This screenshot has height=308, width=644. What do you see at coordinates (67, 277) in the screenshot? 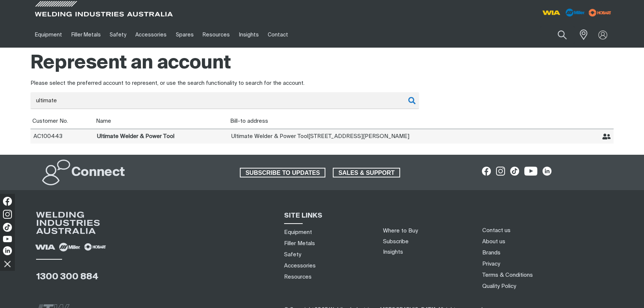
I see `a: 1300 300 884` at bounding box center [67, 277].